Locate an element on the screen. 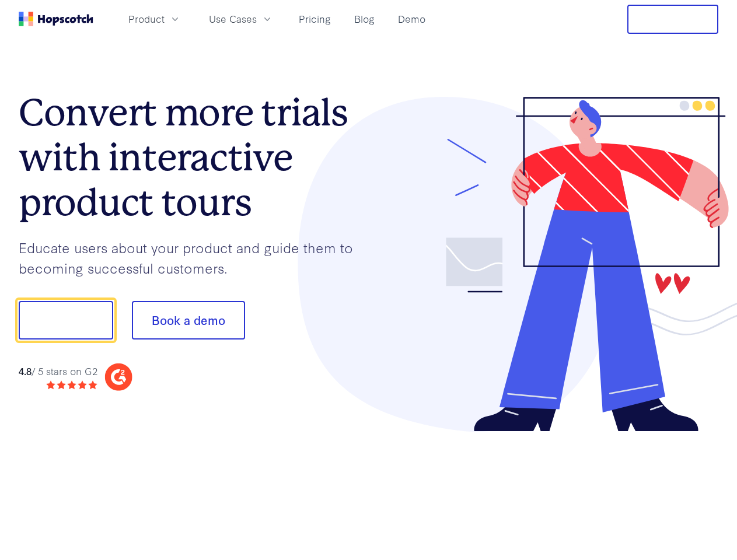 The height and width of the screenshot is (560, 737). span: Use Cases is located at coordinates (233, 19).